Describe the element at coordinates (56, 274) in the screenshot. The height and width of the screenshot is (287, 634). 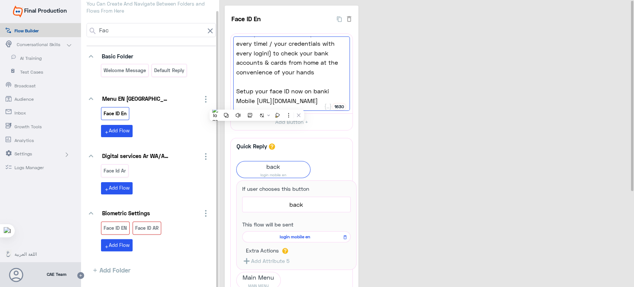
I see `span: CAE Team` at that location.